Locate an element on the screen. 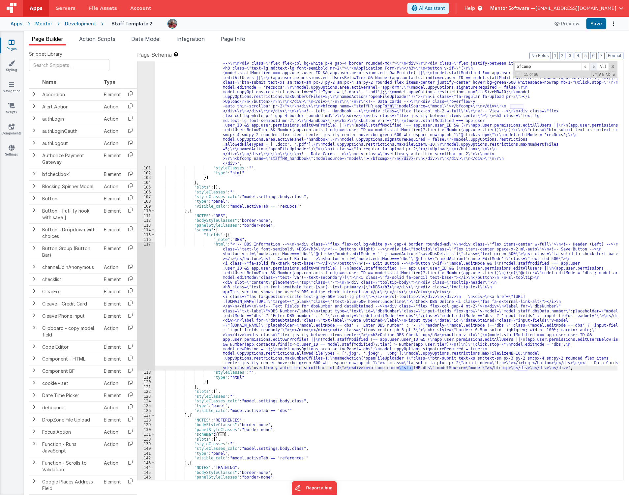  div: 141 is located at coordinates (146, 454).